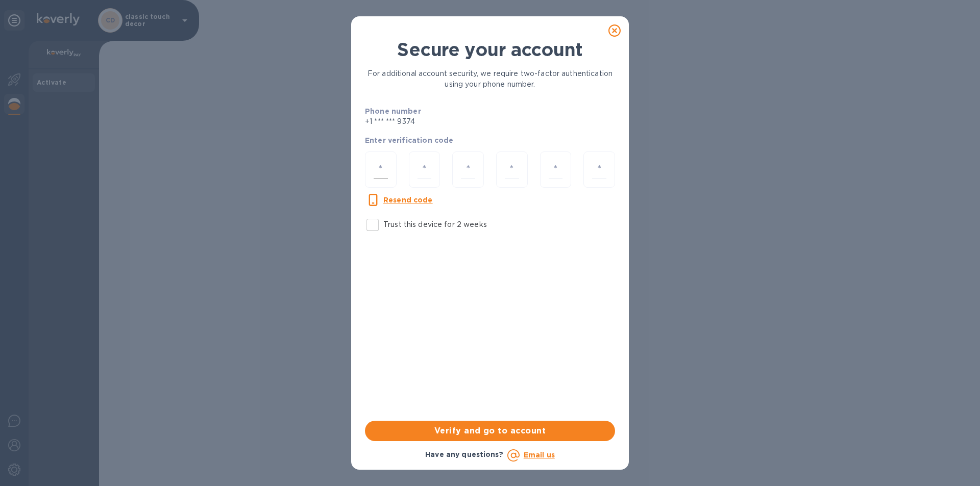 This screenshot has height=486, width=980. I want to click on a: Email us, so click(539, 455).